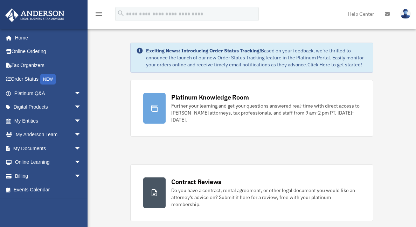  What do you see at coordinates (256, 58) in the screenshot?
I see `div: Based on your feedback, we're thrilled to announce the launch of our new Order Status Tracking fe...` at bounding box center [256, 58].